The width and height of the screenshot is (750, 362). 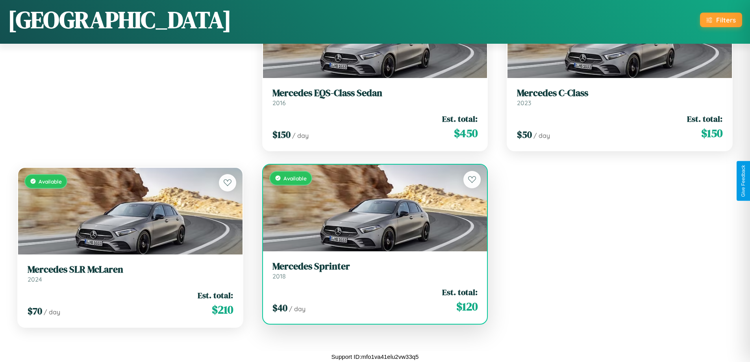 What do you see at coordinates (279, 276) in the screenshot?
I see `span: 2018` at bounding box center [279, 276].